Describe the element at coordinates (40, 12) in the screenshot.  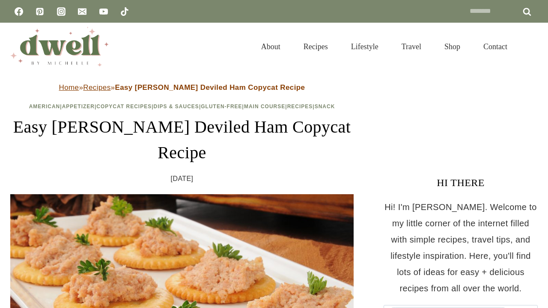
I see `a: Pinterest` at that location.